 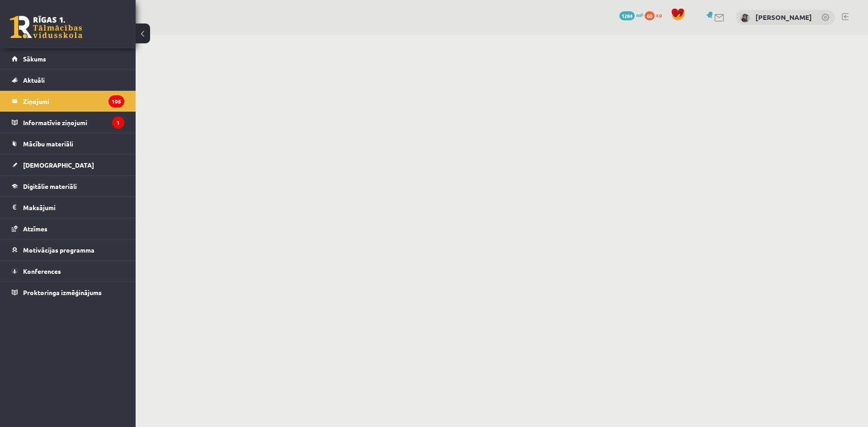 I want to click on span: Motivācijas programma, so click(x=59, y=249).